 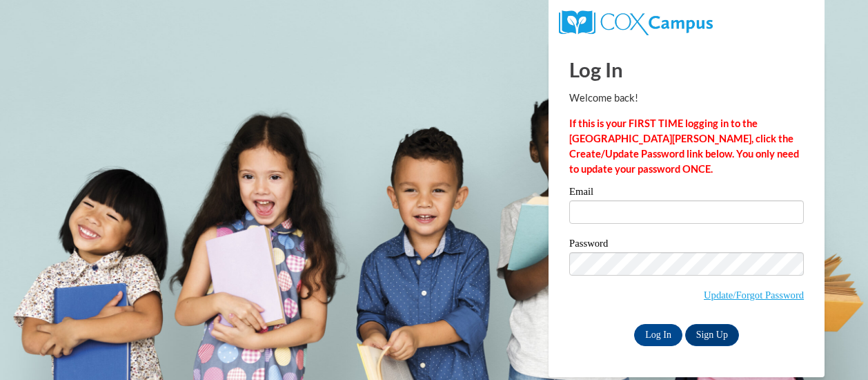 I want to click on a: Sign Up, so click(x=712, y=335).